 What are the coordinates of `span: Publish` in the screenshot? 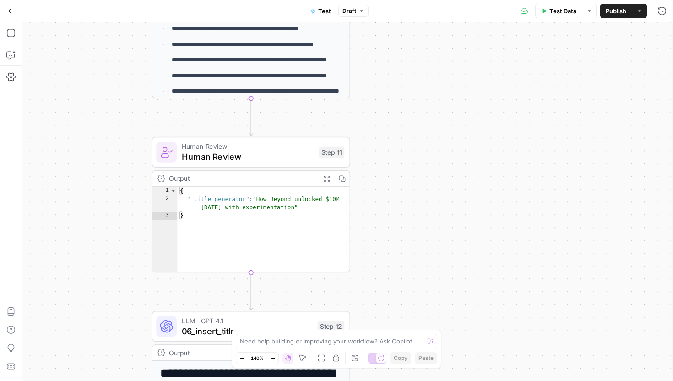 It's located at (615, 11).